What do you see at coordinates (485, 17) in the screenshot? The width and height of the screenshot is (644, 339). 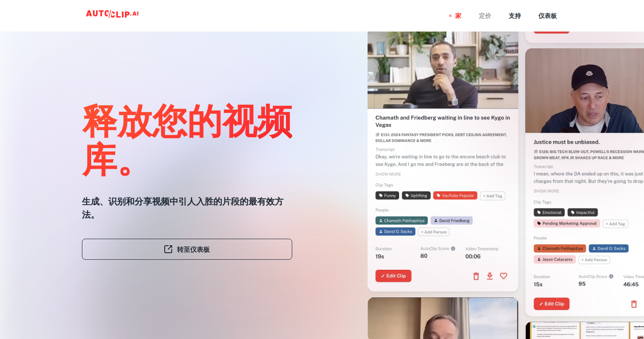 I see `font: 定价` at bounding box center [485, 17].